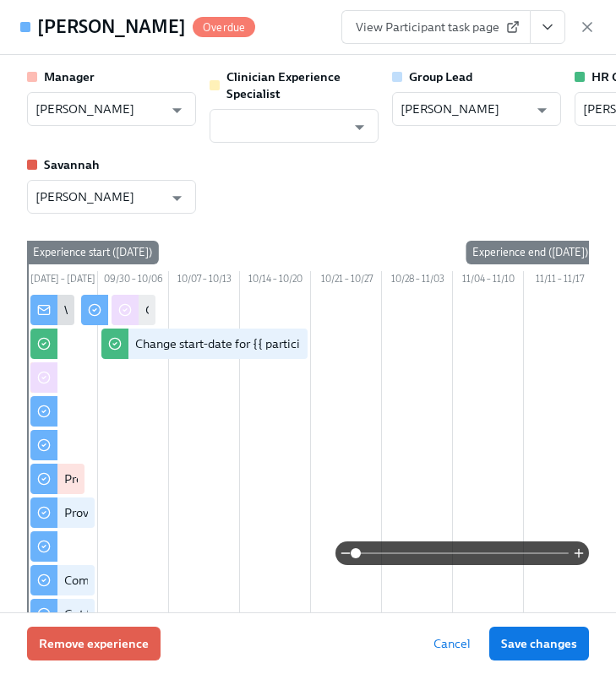  I want to click on div: 10/14 – 10/20, so click(275, 281).